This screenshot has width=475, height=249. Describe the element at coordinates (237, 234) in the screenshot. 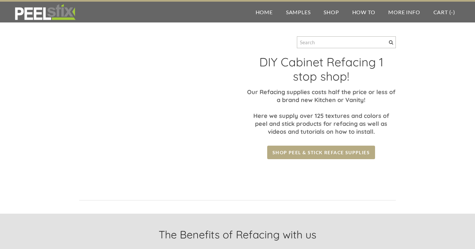

I see `font: The Benefits of Refacing with us` at that location.